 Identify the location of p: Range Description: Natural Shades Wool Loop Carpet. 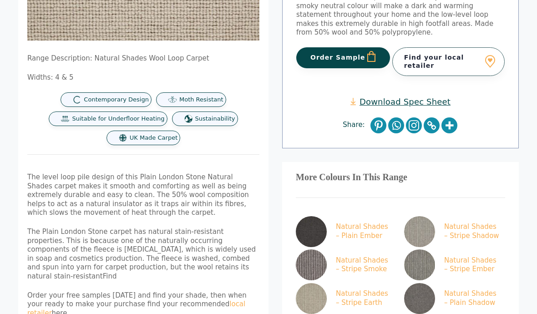
(143, 59).